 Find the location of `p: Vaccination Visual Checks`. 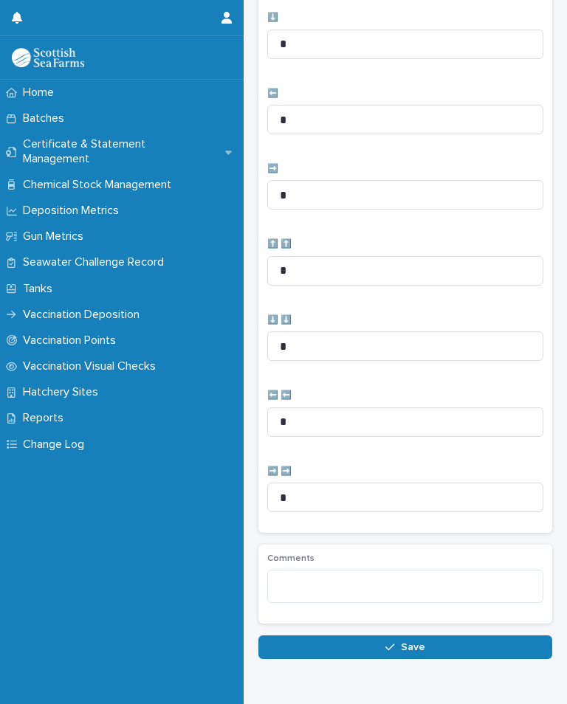

p: Vaccination Visual Checks is located at coordinates (92, 366).